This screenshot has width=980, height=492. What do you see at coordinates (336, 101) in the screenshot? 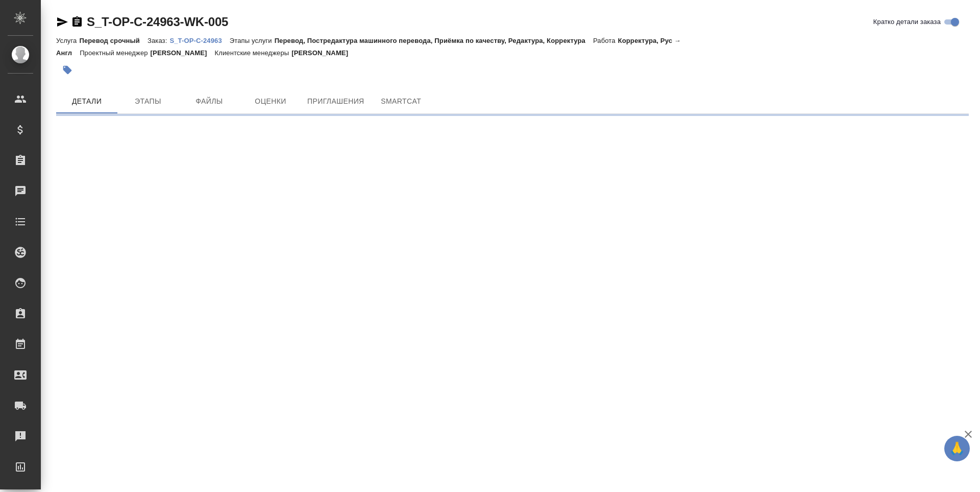
I see `span: Приглашения` at bounding box center [336, 101].